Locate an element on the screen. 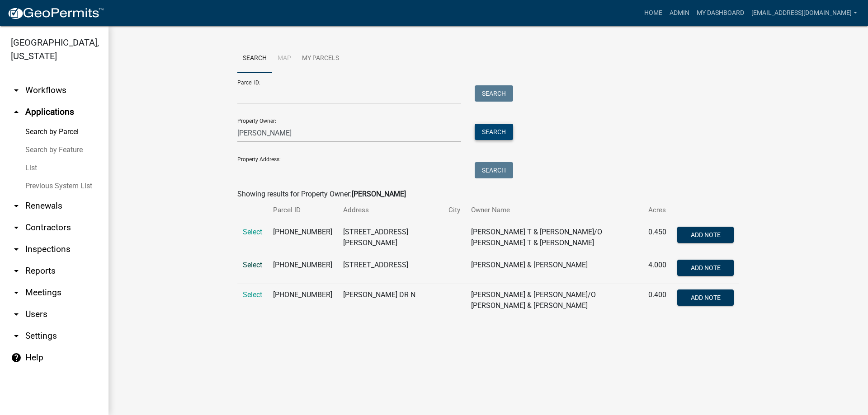 This screenshot has width=868, height=415. a: My Dashboard is located at coordinates (720, 13).